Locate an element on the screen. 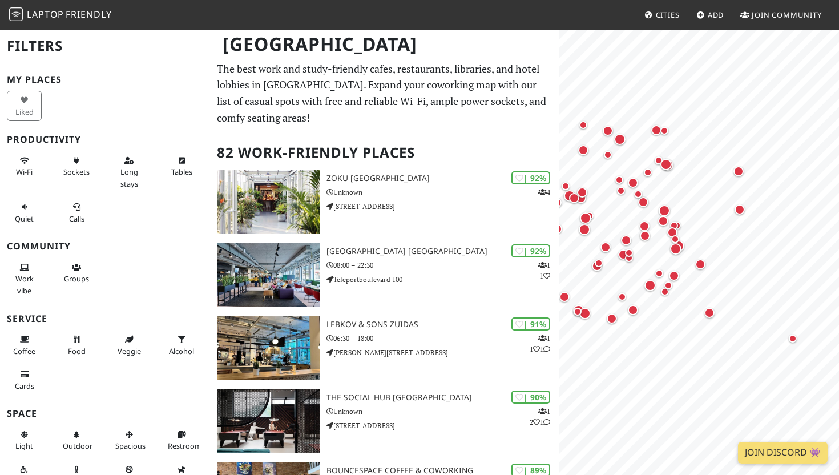 The height and width of the screenshot is (475, 839). h3: Lebkov & Sons Zuidas is located at coordinates (443, 324).